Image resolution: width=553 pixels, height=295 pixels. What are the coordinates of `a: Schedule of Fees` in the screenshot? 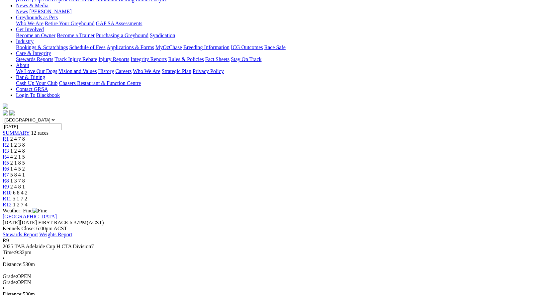 It's located at (87, 47).